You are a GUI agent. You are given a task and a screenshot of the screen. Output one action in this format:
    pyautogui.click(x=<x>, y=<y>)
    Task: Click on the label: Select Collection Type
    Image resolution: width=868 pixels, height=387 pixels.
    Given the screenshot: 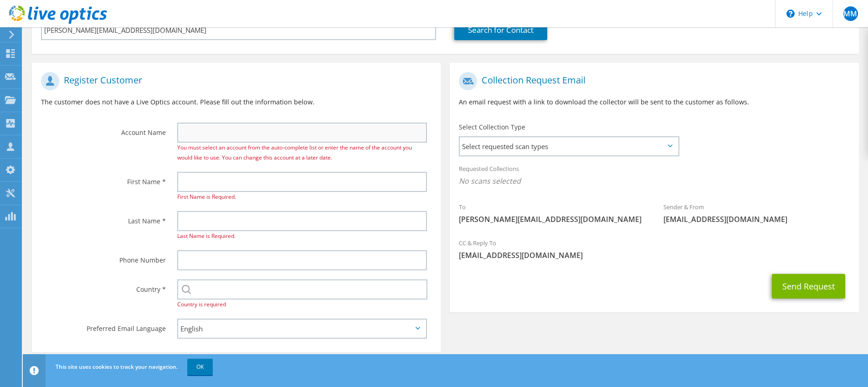 What is the action you would take?
    pyautogui.click(x=493, y=127)
    